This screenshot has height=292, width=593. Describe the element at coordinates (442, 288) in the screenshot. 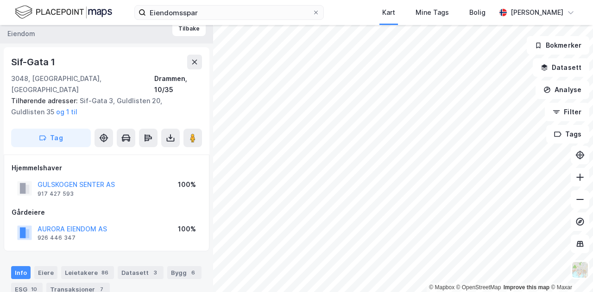

I see `a: Mapbox` at that location.